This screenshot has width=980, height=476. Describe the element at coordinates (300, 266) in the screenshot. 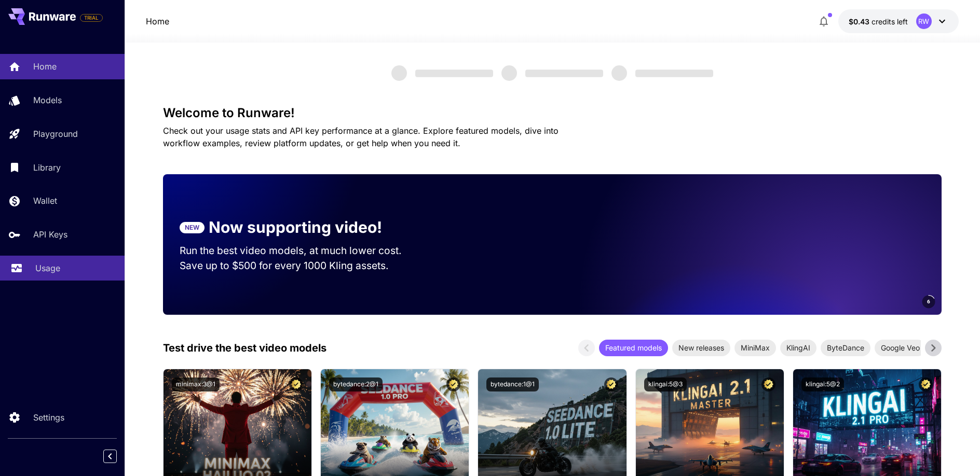

I see `p: Save up to $500 for every 1000 Kling assets.` at that location.